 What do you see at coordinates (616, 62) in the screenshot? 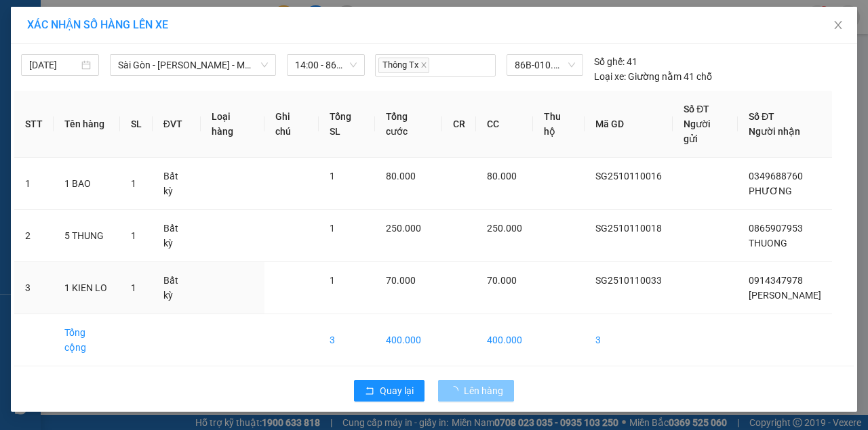
I see `div: 41` at bounding box center [616, 62].